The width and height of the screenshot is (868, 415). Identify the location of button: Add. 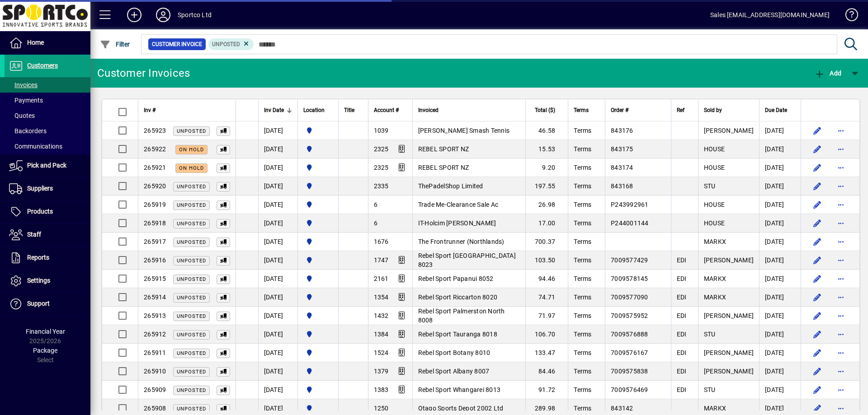
(135, 15).